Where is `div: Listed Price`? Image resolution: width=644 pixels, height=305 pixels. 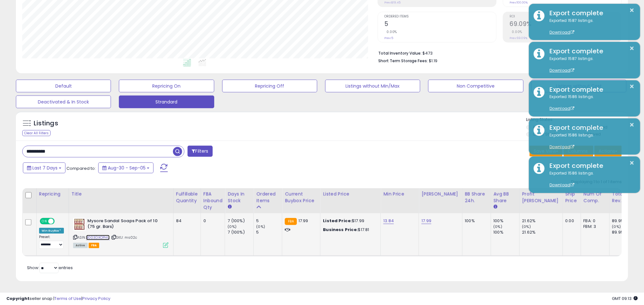
div: Listed Price is located at coordinates (350, 194).